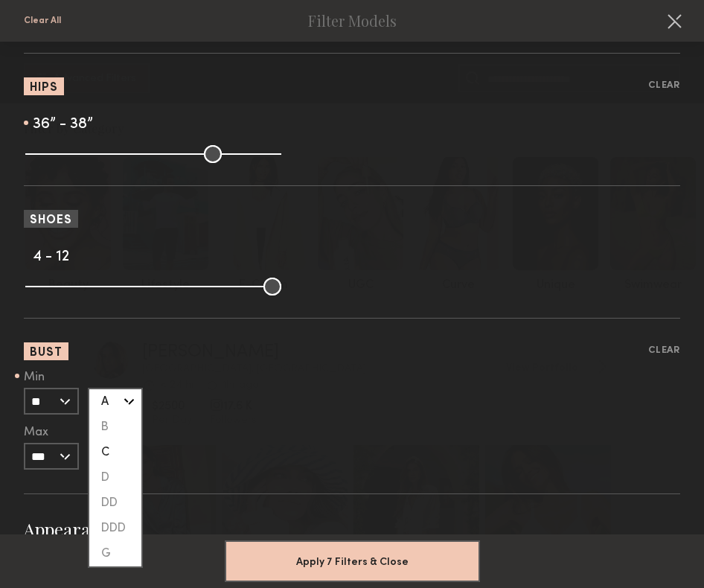  I want to click on common-close-button: Cancel, so click(674, 22).